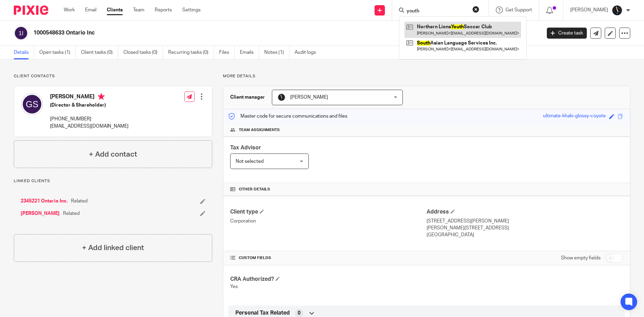 This screenshot has height=317, width=644. What do you see at coordinates (426, 76) in the screenshot?
I see `p: More details` at bounding box center [426, 76].